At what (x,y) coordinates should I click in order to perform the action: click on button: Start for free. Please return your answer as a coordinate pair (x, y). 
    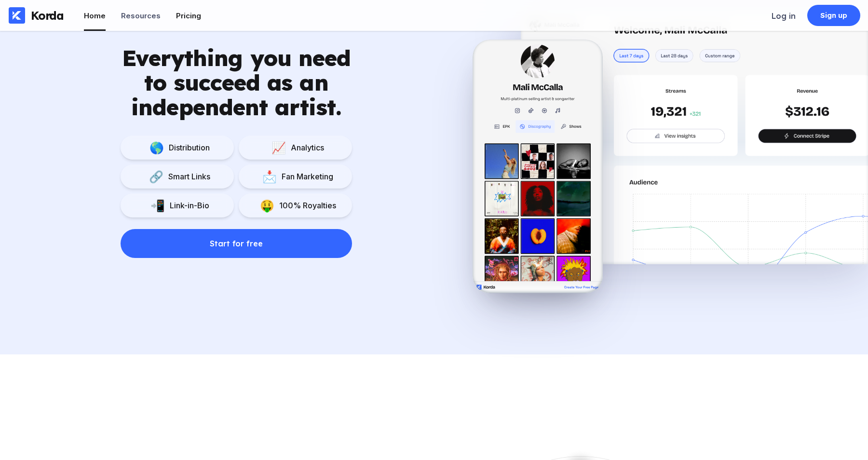
    Looking at the image, I should click on (237, 244).